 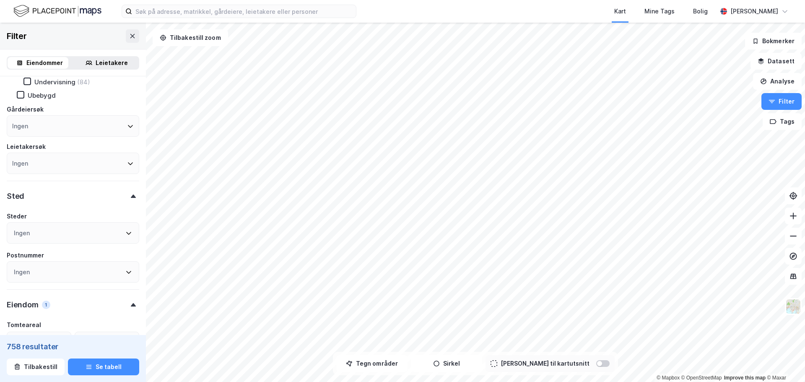 What do you see at coordinates (24, 325) in the screenshot?
I see `div: Tomteareal` at bounding box center [24, 325].